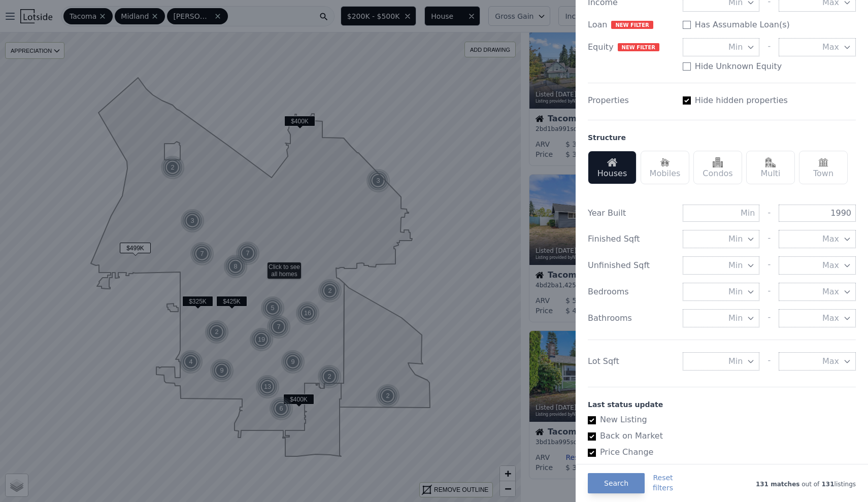  What do you see at coordinates (718, 420) in the screenshot?
I see `label: New Listing` at bounding box center [718, 420].